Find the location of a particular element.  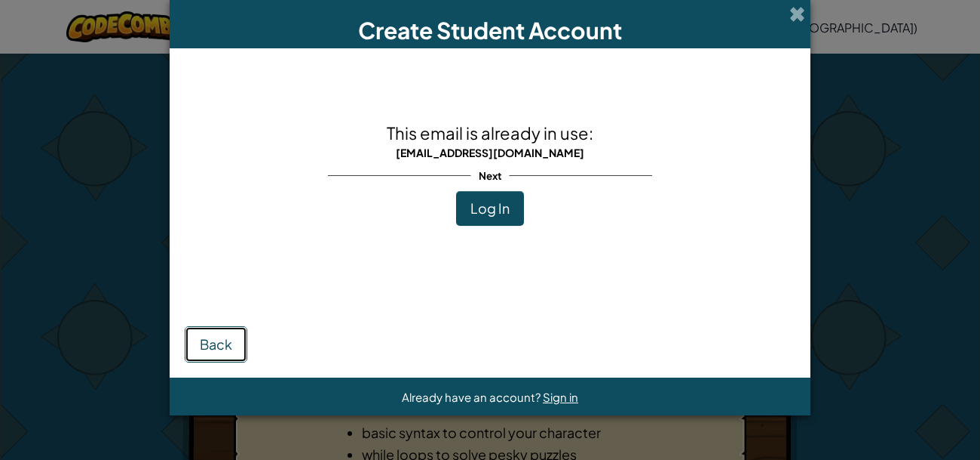

span: Next is located at coordinates (490, 175).